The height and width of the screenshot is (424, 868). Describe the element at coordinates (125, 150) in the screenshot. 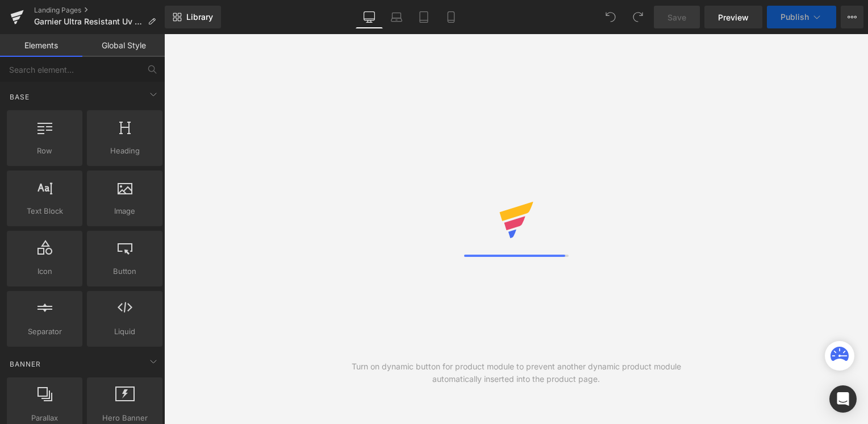

I see `span: Heading` at that location.